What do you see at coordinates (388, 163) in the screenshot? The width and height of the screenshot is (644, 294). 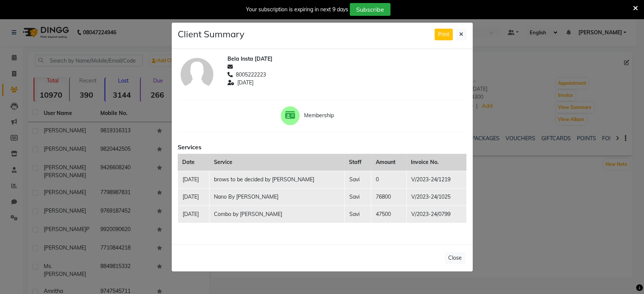 I see `th: Amount` at bounding box center [388, 163].